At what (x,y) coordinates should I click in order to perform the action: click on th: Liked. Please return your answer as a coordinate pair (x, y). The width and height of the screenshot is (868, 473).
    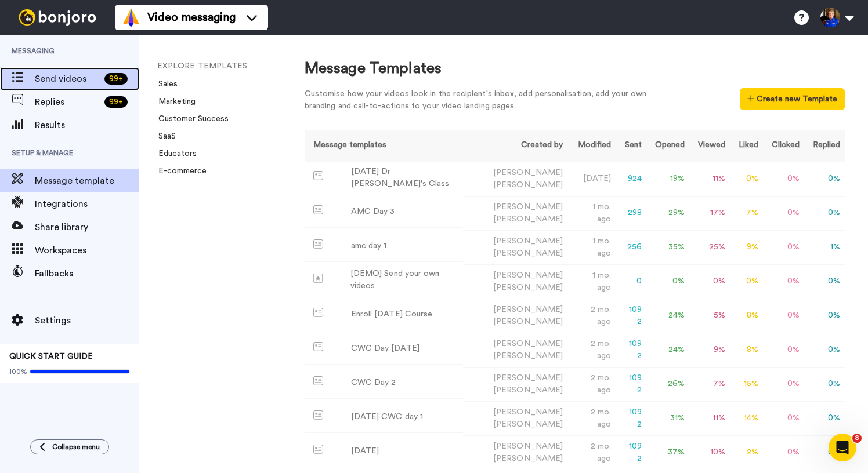
    Looking at the image, I should click on (746, 145).